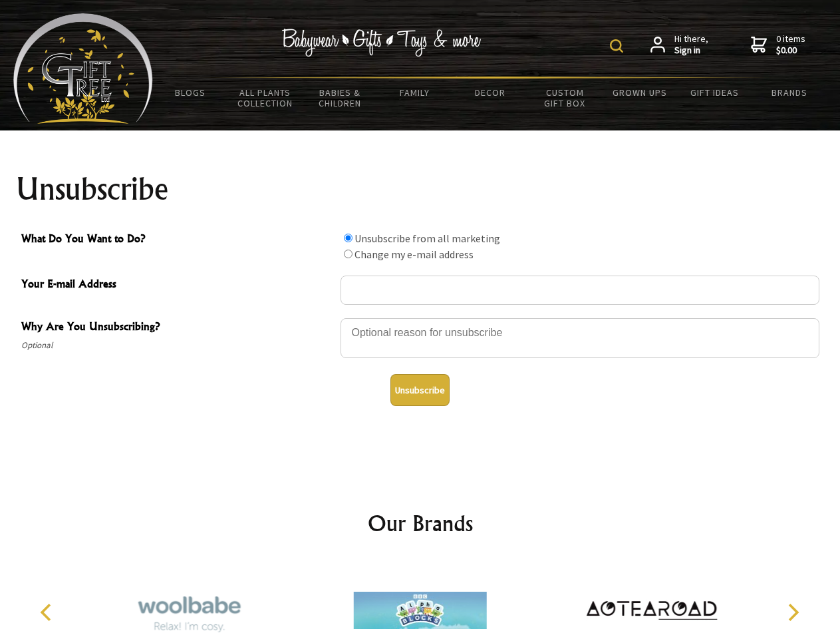 Image resolution: width=840 pixels, height=639 pixels. What do you see at coordinates (265, 97) in the screenshot?
I see `a: All Plants Collection` at bounding box center [265, 97].